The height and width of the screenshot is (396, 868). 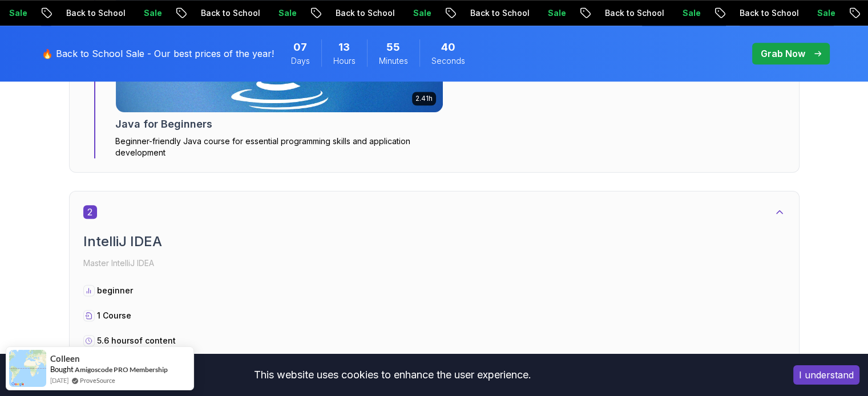 What do you see at coordinates (164, 124) in the screenshot?
I see `h2: Java for Beginners` at bounding box center [164, 124].